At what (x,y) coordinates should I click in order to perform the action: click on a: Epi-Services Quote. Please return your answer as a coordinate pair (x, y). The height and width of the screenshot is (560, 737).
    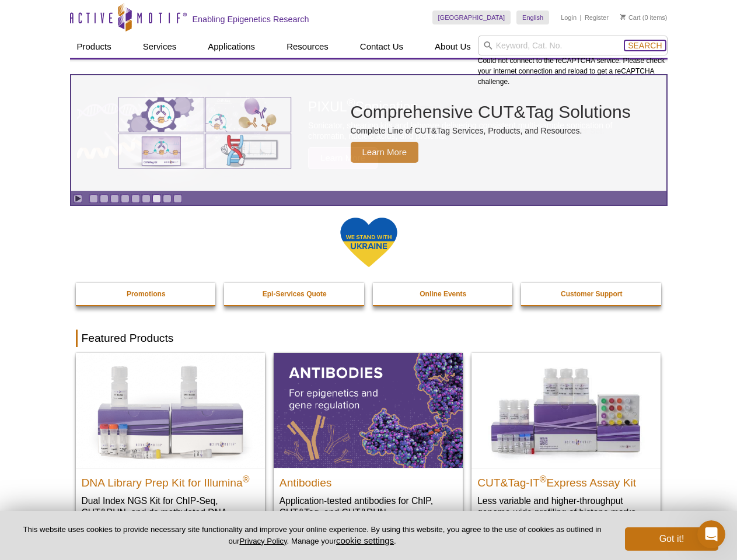
    Looking at the image, I should click on (295, 294).